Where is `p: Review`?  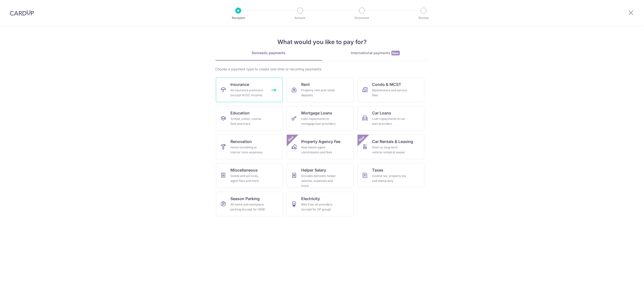
p: Review is located at coordinates (423, 18).